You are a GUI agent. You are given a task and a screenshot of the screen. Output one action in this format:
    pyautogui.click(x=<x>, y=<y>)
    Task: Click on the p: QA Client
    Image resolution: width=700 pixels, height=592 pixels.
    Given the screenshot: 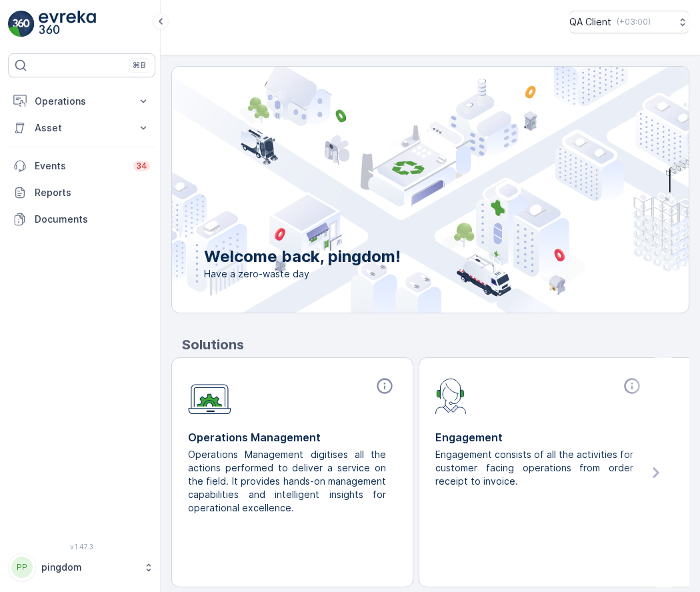 What is the action you would take?
    pyautogui.click(x=590, y=22)
    